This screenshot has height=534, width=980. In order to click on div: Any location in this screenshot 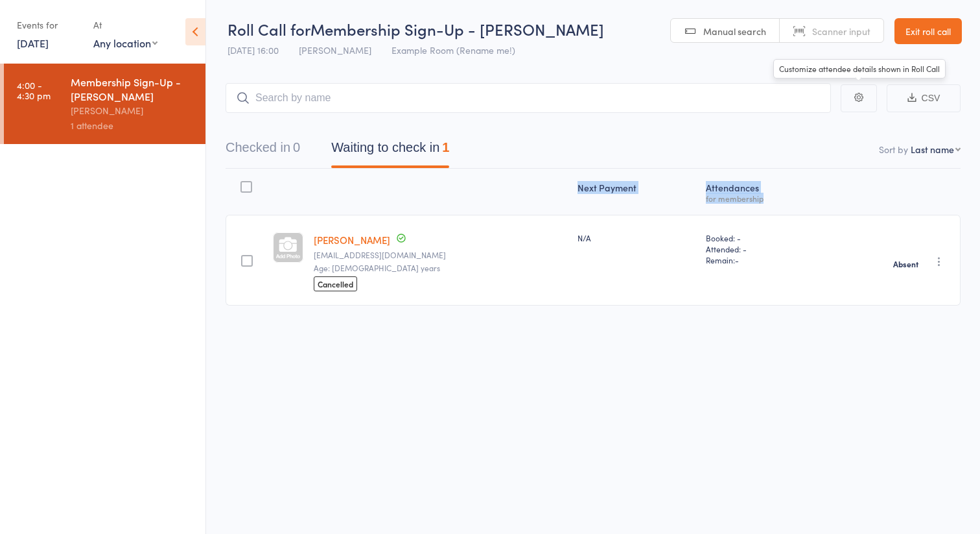, I will do `click(126, 43)`.